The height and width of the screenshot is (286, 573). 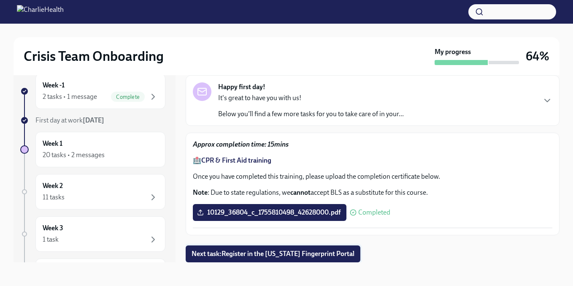 I want to click on div: 11 tasks, so click(x=54, y=197).